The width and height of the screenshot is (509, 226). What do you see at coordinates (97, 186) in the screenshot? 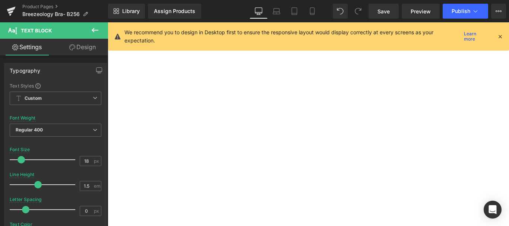
I see `span: em` at bounding box center [97, 186].